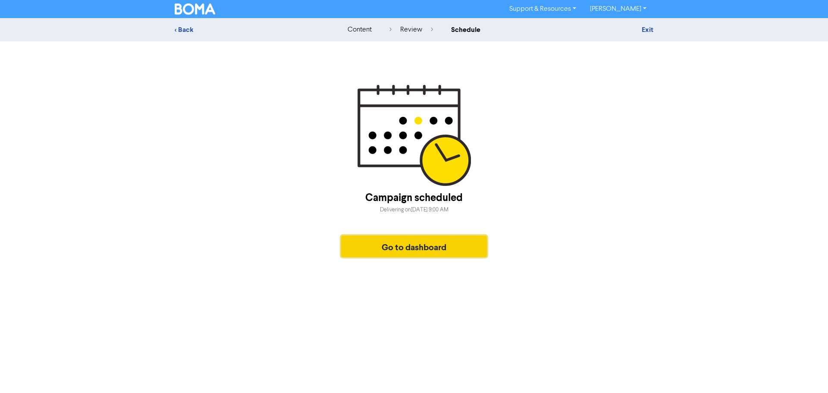 The height and width of the screenshot is (393, 828). I want to click on button: Go to dashboard, so click(414, 246).